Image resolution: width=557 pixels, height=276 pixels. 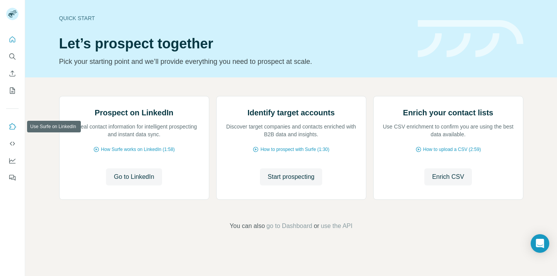 What do you see at coordinates (138, 149) in the screenshot?
I see `span: How Surfe works on LinkedIn (1:58)` at bounding box center [138, 149].